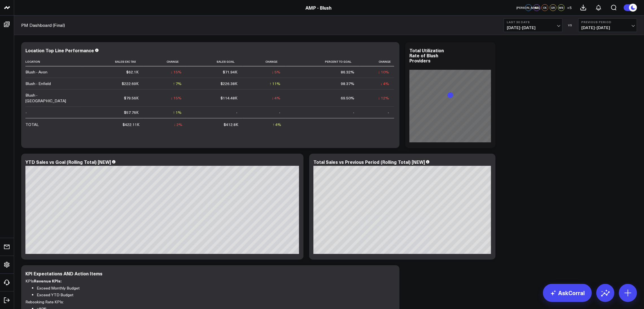 The width and height of the screenshot is (644, 309). I want to click on th: Percent To Goal, so click(323, 61).